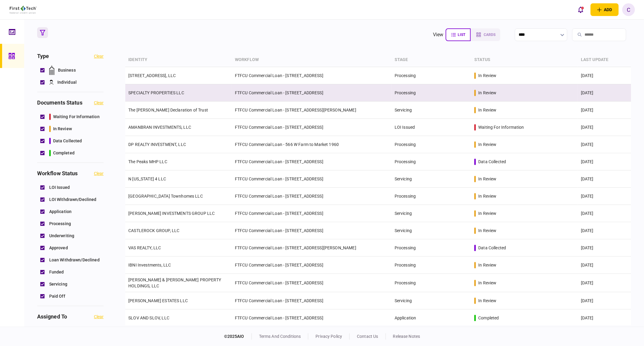 The width and height of the screenshot is (644, 346). Describe the element at coordinates (629, 10) in the screenshot. I see `div: C` at that location.